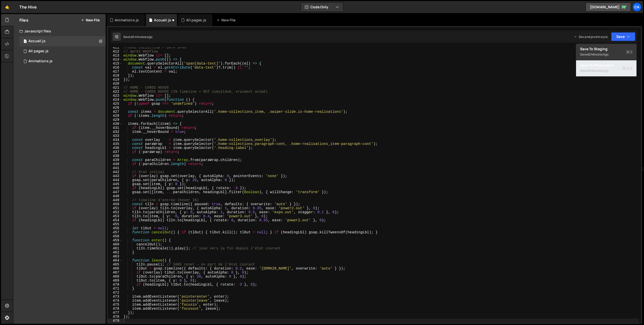 The width and height of the screenshot is (644, 325). What do you see at coordinates (115, 92) in the screenshot?
I see `div: 422` at bounding box center [115, 92].